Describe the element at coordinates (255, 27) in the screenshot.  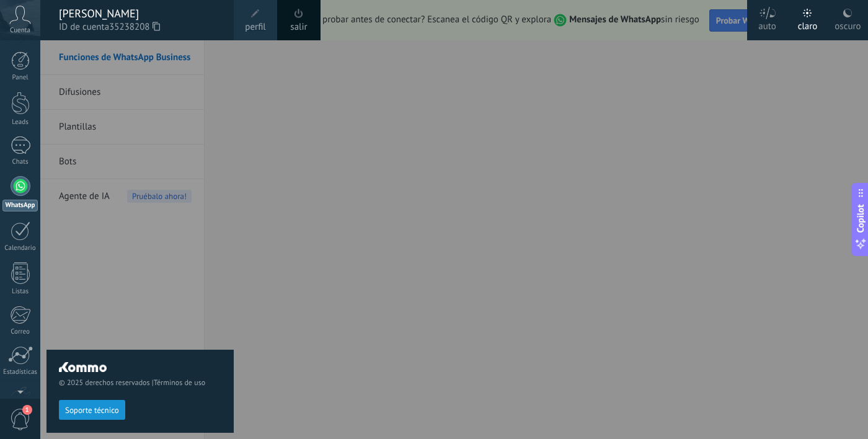
I see `span: perfil` at that location.